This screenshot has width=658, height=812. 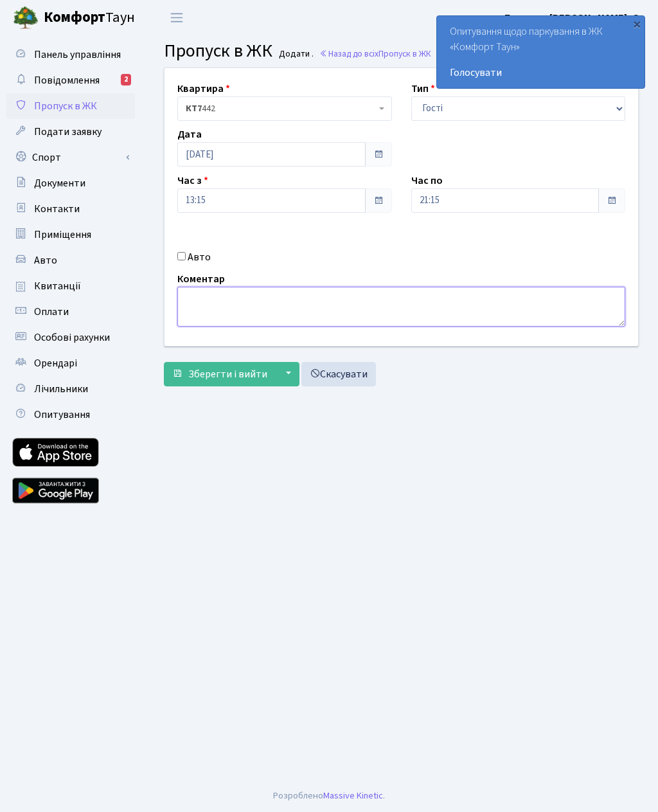 What do you see at coordinates (63, 234) in the screenshot?
I see `span: Приміщення` at bounding box center [63, 234].